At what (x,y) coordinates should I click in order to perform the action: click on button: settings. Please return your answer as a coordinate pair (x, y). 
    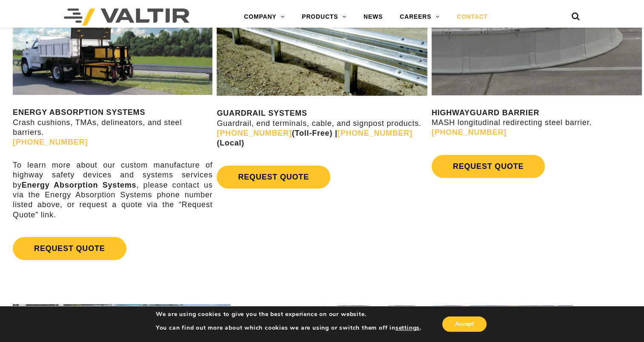
    Looking at the image, I should click on (407, 328).